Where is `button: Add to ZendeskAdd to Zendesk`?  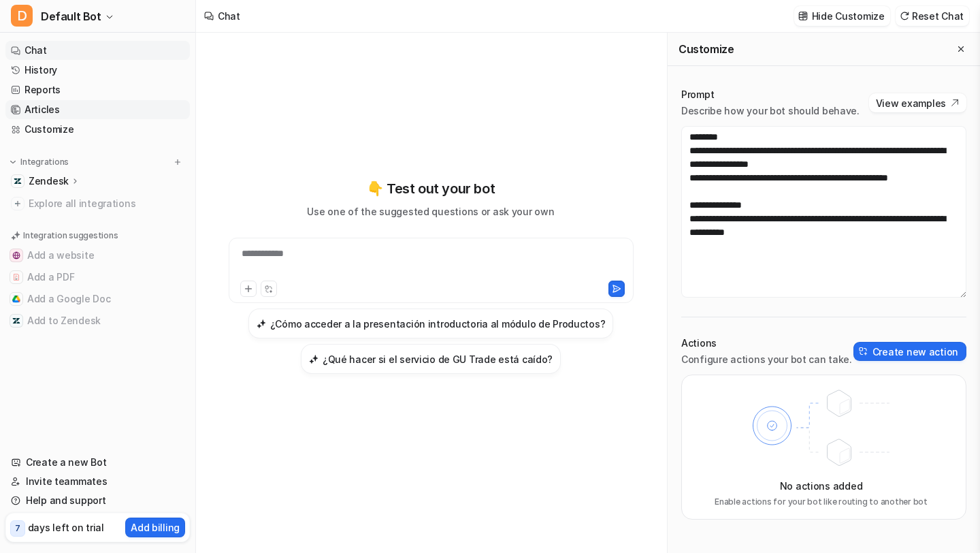
button: Add to ZendeskAdd to Zendesk is located at coordinates (97, 321).